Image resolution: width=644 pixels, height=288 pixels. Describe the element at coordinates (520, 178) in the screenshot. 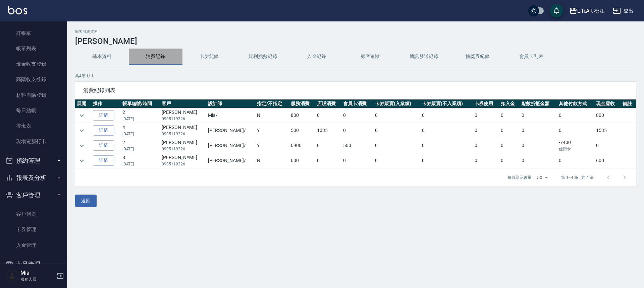

I see `p: 每頁顯示數量` at that location.